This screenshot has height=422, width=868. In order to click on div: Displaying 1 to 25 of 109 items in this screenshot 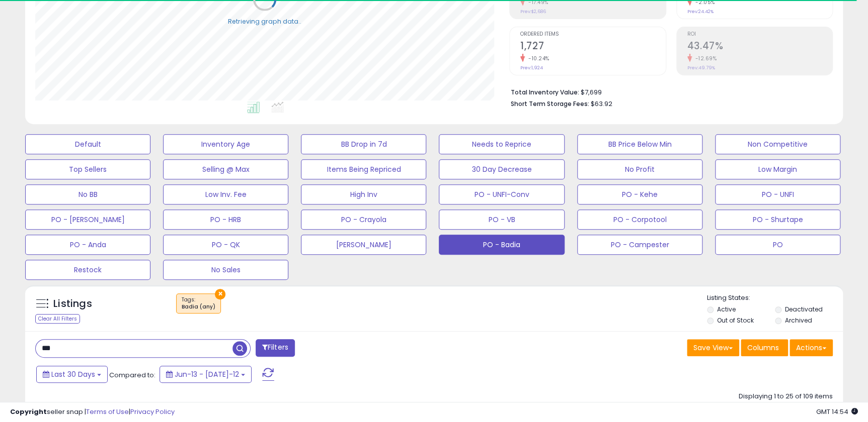, I will do `click(786, 396)`.